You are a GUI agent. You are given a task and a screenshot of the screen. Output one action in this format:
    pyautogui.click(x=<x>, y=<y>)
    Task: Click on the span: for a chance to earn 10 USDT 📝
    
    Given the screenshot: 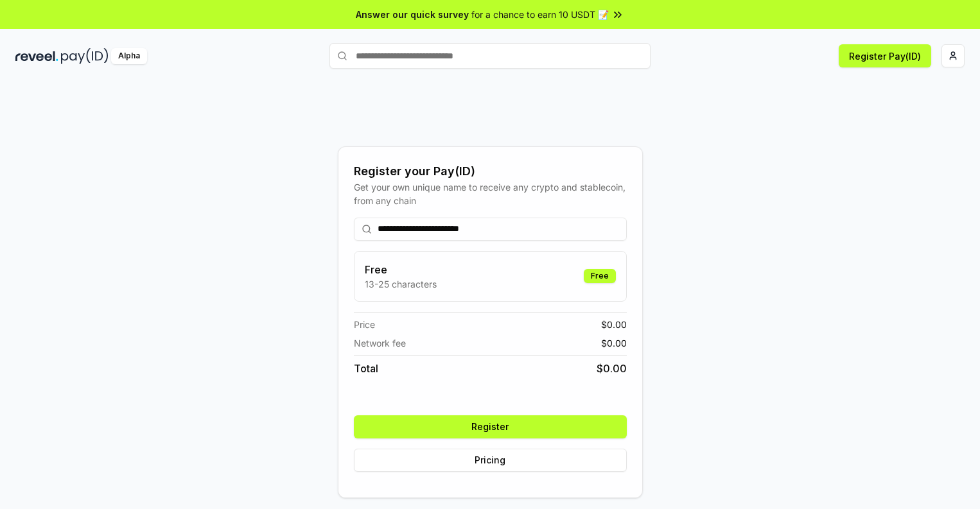 What is the action you would take?
    pyautogui.click(x=541, y=14)
    